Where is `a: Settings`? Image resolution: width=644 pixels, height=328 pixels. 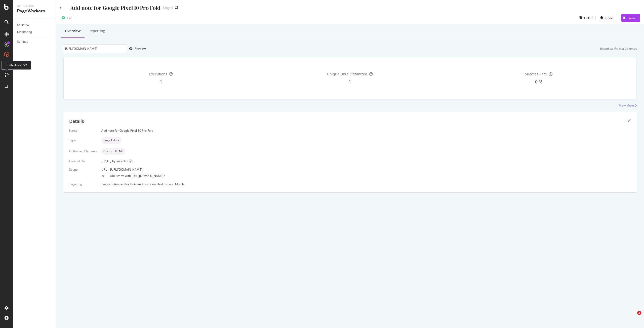 a: Settings is located at coordinates (34, 42).